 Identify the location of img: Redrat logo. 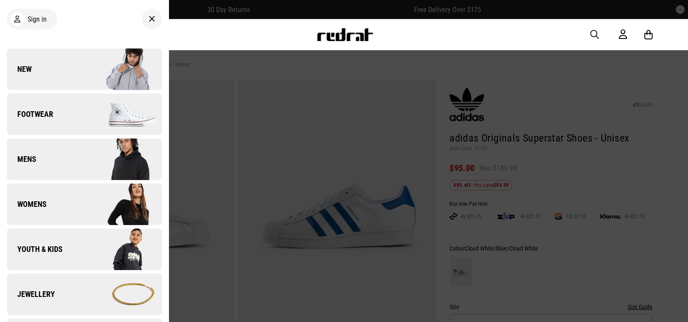
(345, 35).